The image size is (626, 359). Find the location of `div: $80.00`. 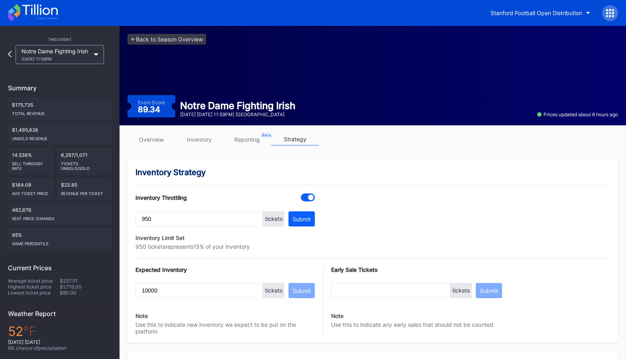

div: $80.00 is located at coordinates (86, 293).